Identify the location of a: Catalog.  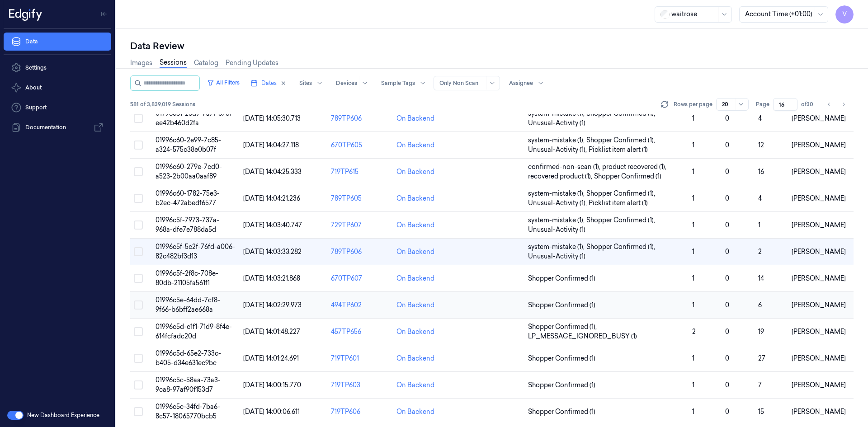
(206, 63).